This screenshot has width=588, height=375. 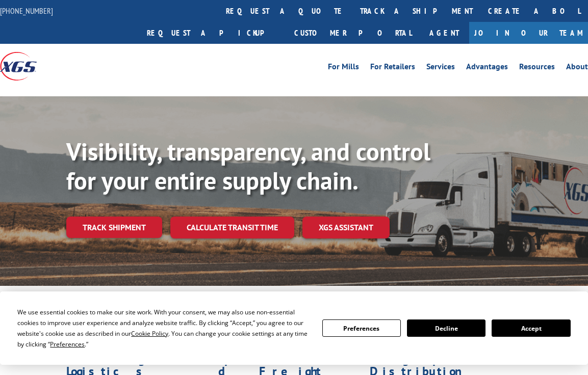 What do you see at coordinates (343, 68) in the screenshot?
I see `a: For Mills` at bounding box center [343, 68].